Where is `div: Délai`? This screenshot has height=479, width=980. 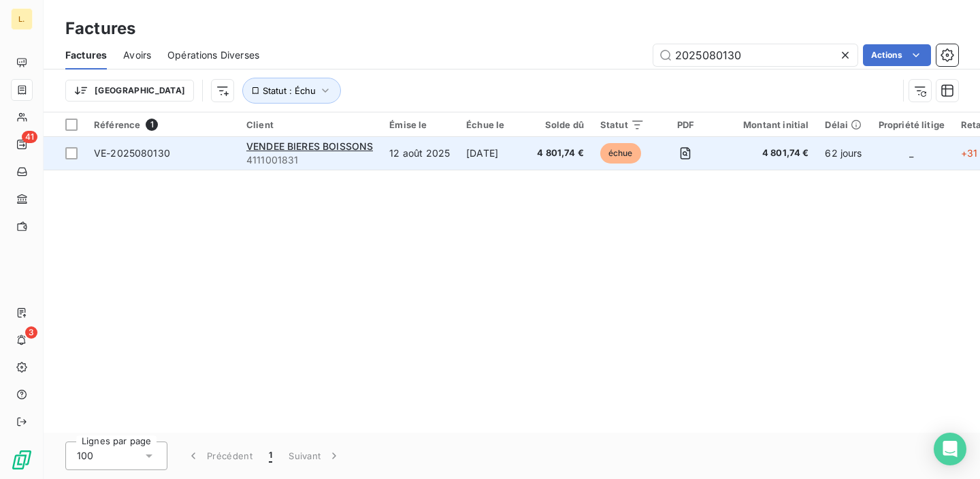 div: Délai is located at coordinates (843, 125).